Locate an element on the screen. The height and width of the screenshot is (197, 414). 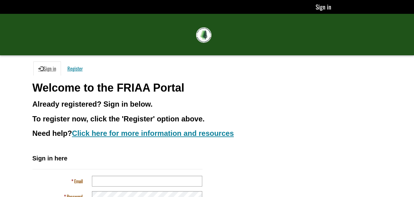
a: Click here for more information and resources is located at coordinates (153, 133).